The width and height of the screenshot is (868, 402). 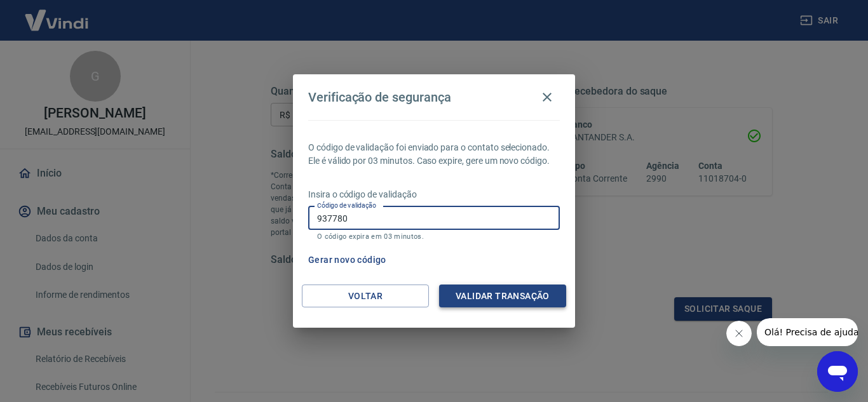 I want to click on label: Código de validação, so click(x=346, y=205).